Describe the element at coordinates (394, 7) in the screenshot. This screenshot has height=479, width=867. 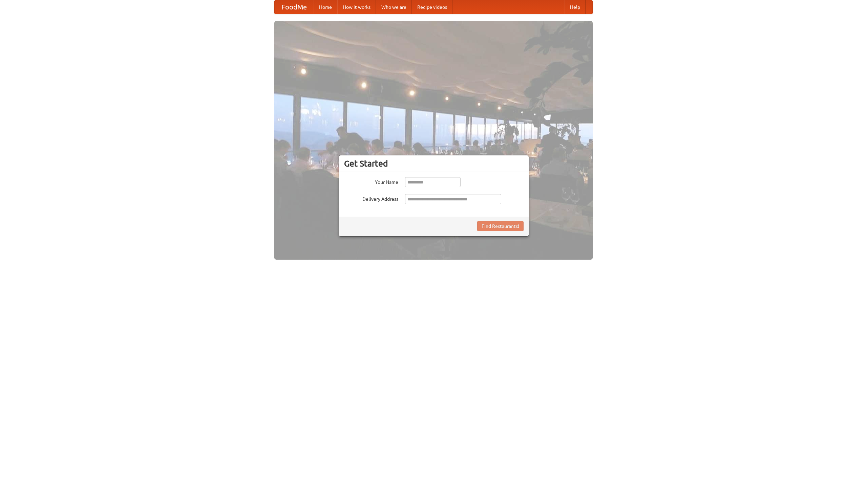
I see `a: Who we are` at that location.